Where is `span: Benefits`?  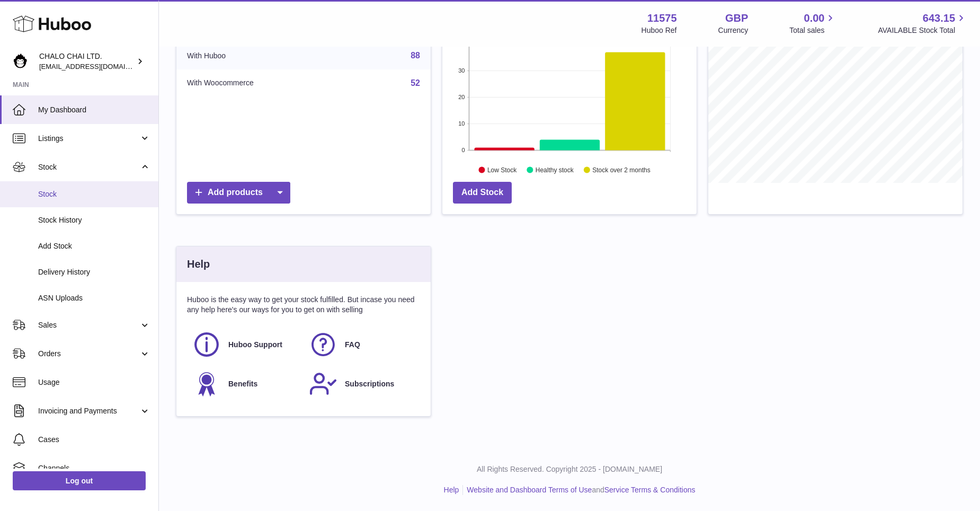 span: Benefits is located at coordinates (242, 384).